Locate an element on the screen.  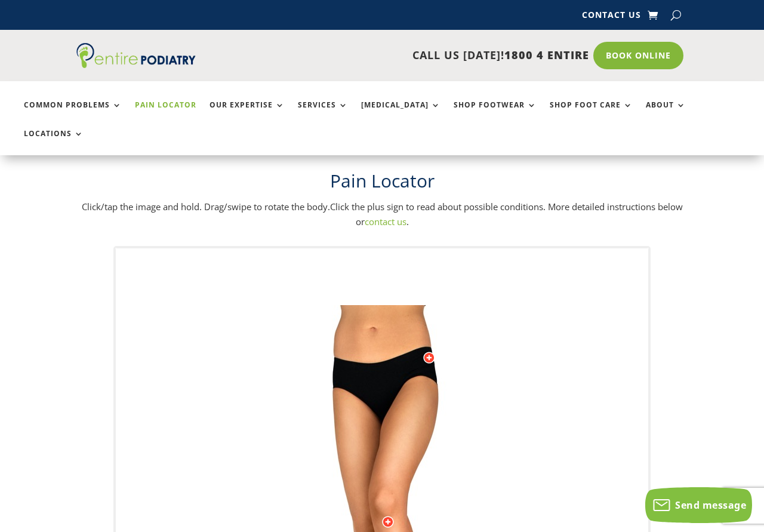
span: Click the plus sign to read about possible conditions. More detailed instructions below or . is located at coordinates (506, 215).